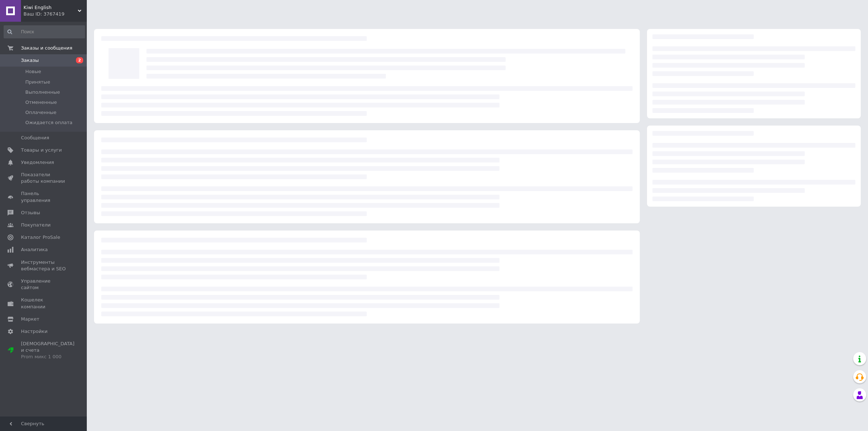 Image resolution: width=868 pixels, height=431 pixels. I want to click on span: Панель управления, so click(43, 197).